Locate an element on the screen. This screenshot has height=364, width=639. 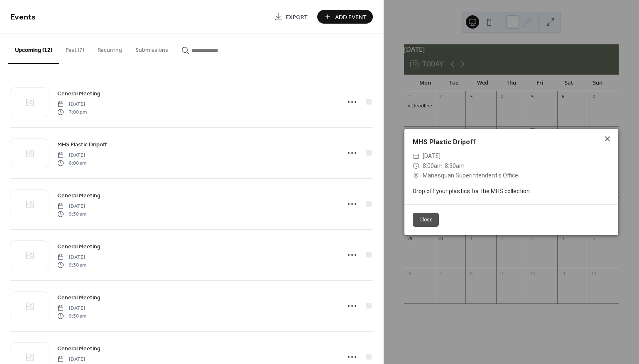
div: MHS Plastic Dripoff is located at coordinates (511, 142).